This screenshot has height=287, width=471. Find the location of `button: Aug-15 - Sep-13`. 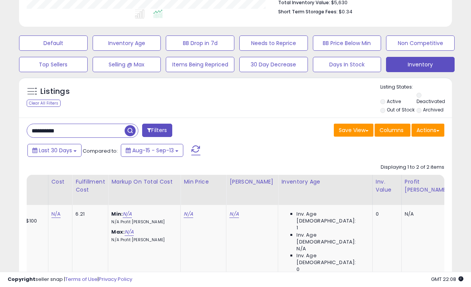

button: Aug-15 - Sep-13 is located at coordinates (152, 150).